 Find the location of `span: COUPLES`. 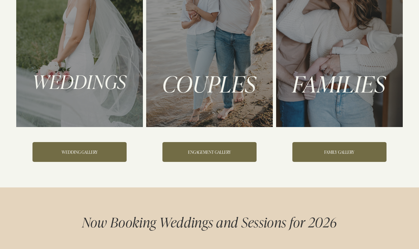

span: COUPLES is located at coordinates (209, 83).